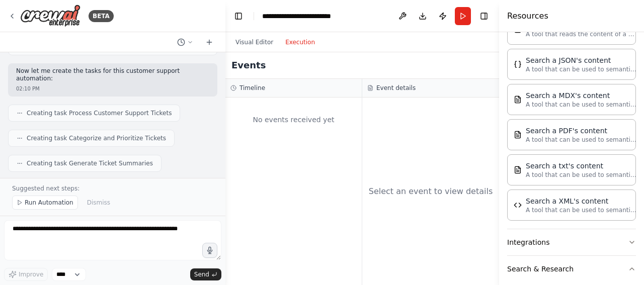 Image resolution: width=644 pixels, height=285 pixels. Describe the element at coordinates (310, 16) in the screenshot. I see `nav: breadcrumb` at that location.